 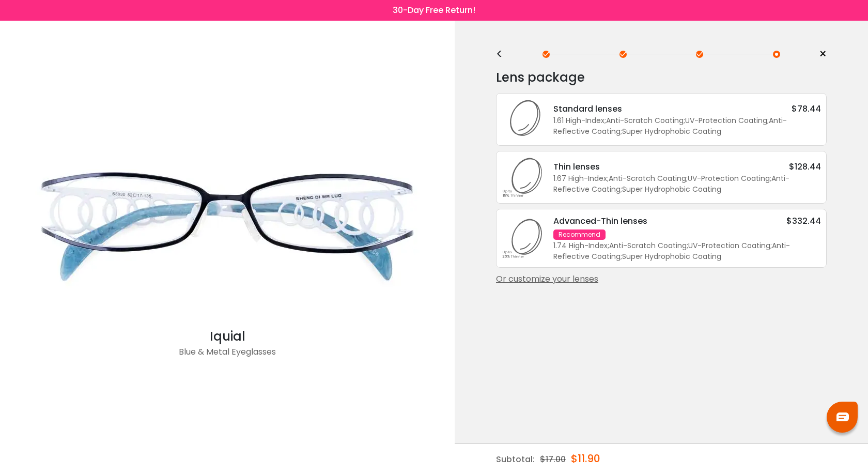 I want to click on div: Recommend, so click(x=579, y=235).